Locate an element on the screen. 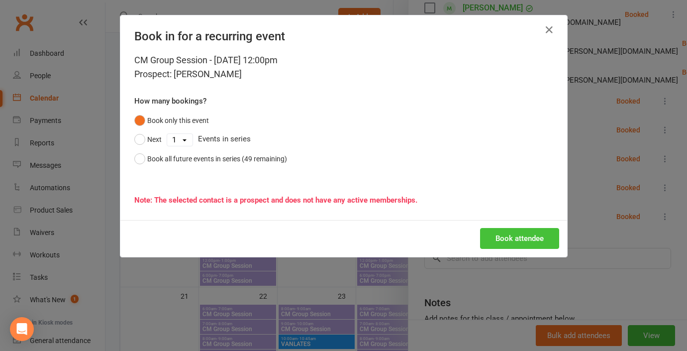 The height and width of the screenshot is (351, 687). div: Note: The selected contact is a prospect and does not have any active memberships. is located at coordinates (344, 200).